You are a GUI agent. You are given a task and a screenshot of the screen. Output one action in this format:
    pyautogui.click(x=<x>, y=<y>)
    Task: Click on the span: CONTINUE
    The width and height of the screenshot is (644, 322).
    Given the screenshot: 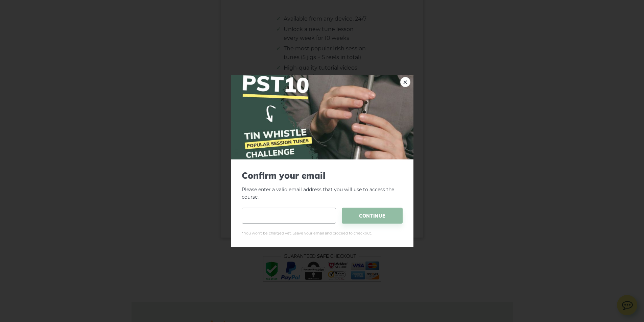 What is the action you would take?
    pyautogui.click(x=372, y=216)
    